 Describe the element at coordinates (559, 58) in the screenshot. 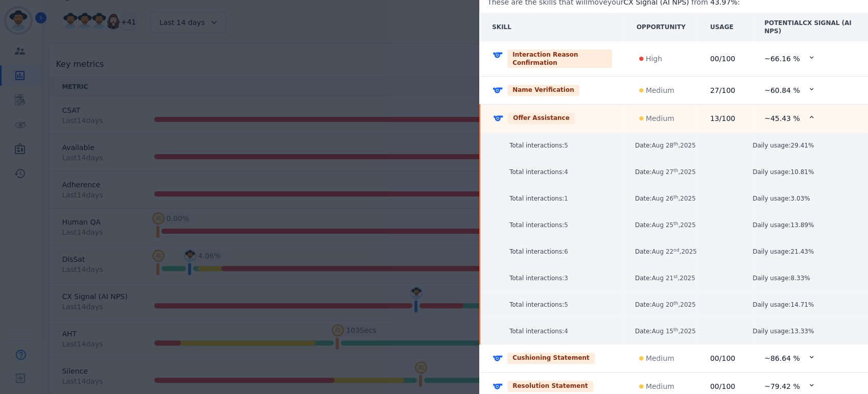

I see `div: Interaction Reason Confirmation` at that location.